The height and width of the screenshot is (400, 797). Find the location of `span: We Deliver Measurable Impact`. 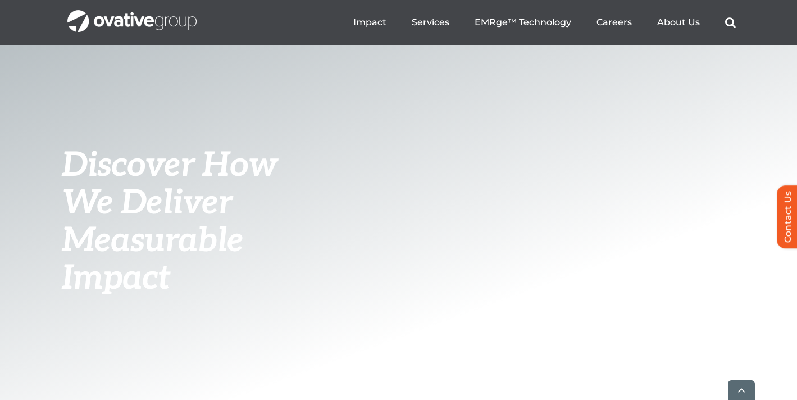

span: We Deliver Measurable Impact is located at coordinates (153, 241).